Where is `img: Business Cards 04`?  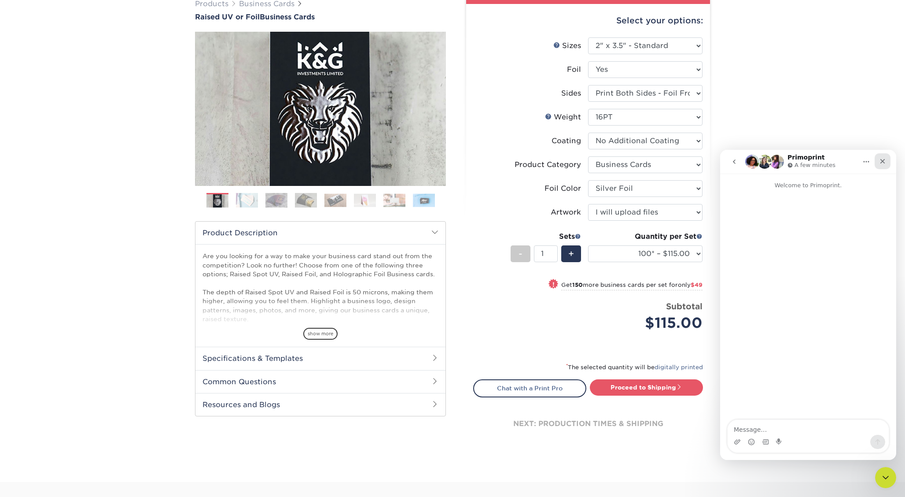
img: Business Cards 04 is located at coordinates (306, 200).